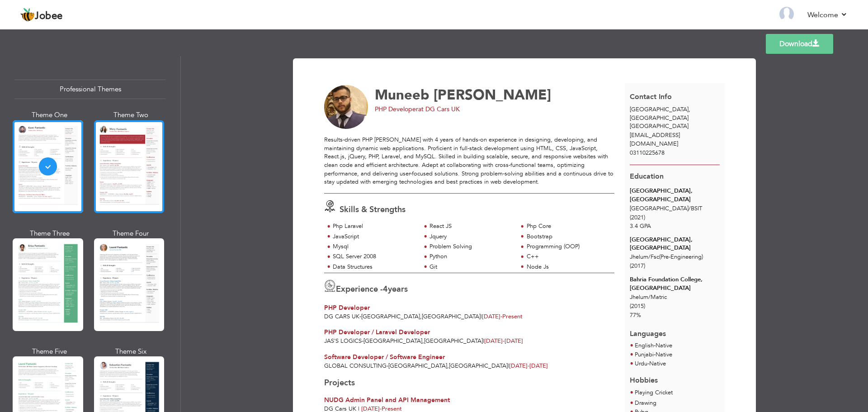  Describe the element at coordinates (359, 289) in the screenshot. I see `span: Experience -` at that location.